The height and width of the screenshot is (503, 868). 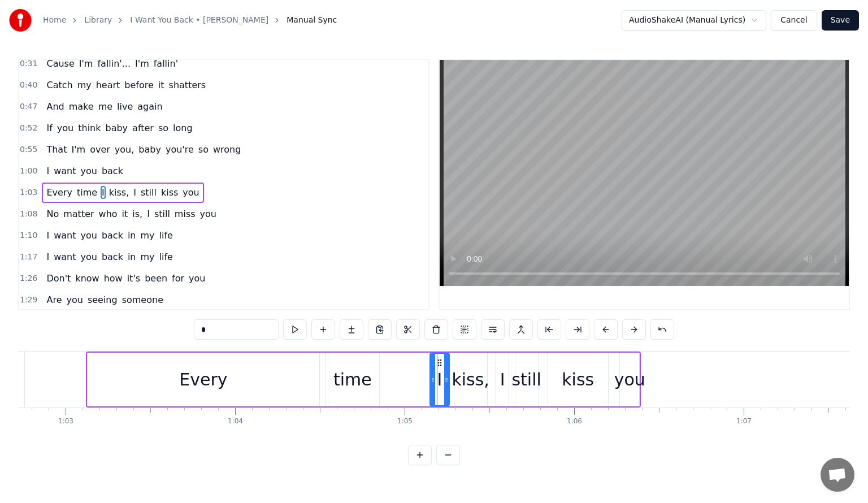 What do you see at coordinates (87, 192) in the screenshot?
I see `span: time` at bounding box center [87, 192].